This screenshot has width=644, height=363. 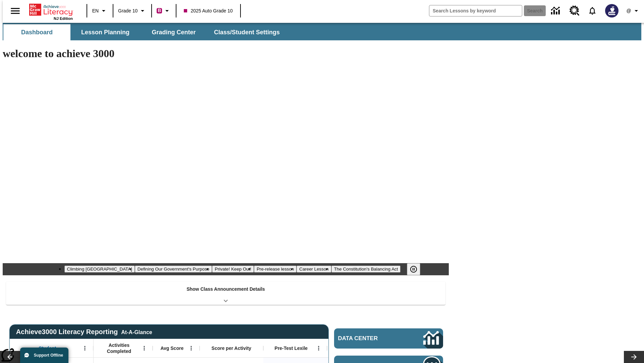 I want to click on button: Slide 6 The Constitution's Balancing Act, so click(x=366, y=269).